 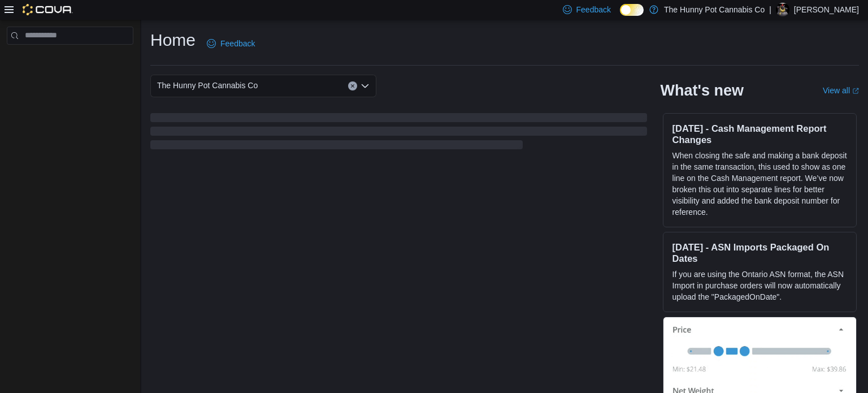 I want to click on p: If you are using the Ontario ASN format, the ASN Import in purchase orders will now automatically..., so click(x=760, y=286).